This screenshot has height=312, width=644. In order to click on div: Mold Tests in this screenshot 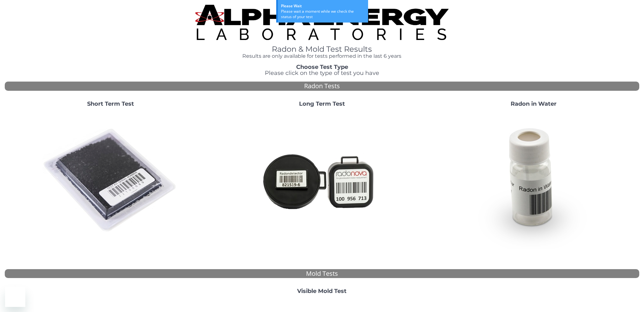, I will do `click(322, 273)`.